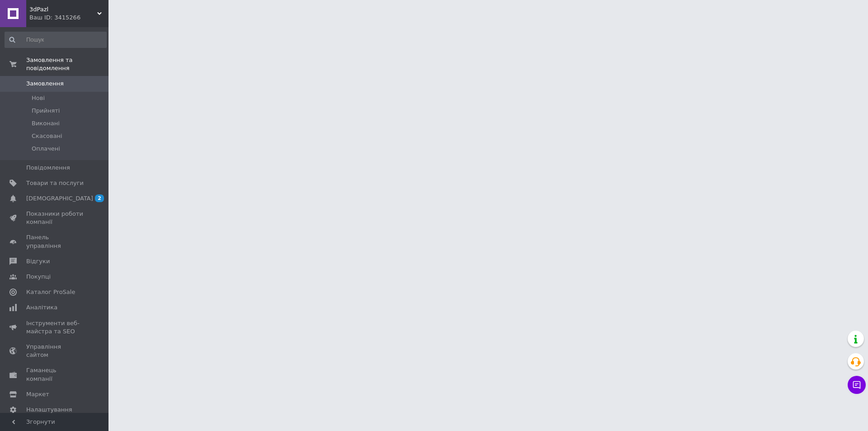  I want to click on span: Нові, so click(38, 98).